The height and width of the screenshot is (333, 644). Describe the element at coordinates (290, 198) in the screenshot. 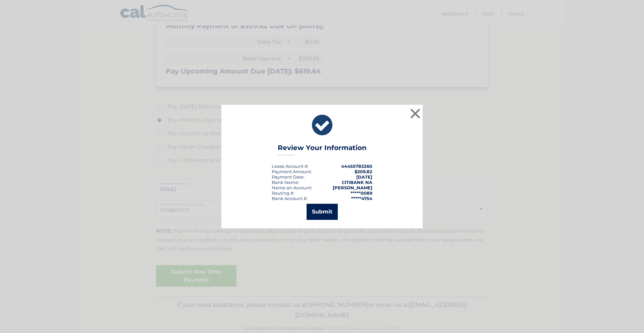

I see `div: Bank Account #:` at that location.